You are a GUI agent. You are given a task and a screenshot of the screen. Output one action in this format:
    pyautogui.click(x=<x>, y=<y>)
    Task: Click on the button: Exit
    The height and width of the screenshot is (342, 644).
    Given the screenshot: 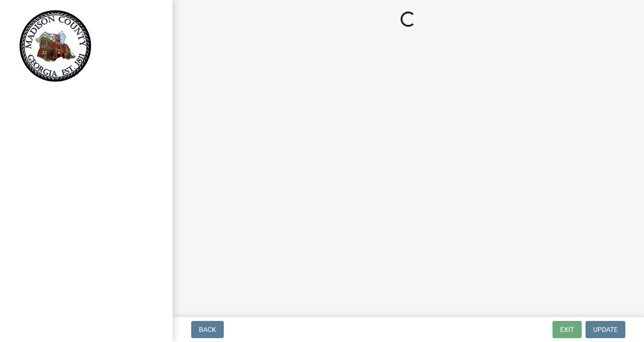 What is the action you would take?
    pyautogui.click(x=567, y=329)
    